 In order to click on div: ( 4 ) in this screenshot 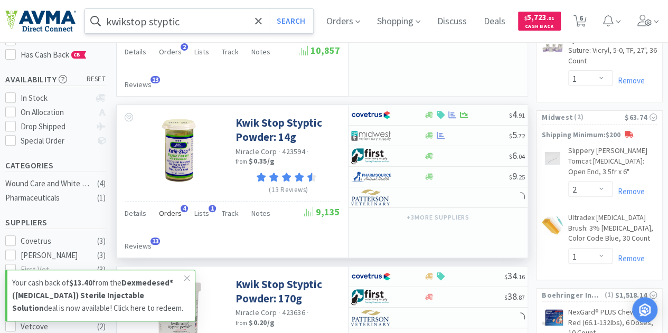, I will do `click(101, 184)`.